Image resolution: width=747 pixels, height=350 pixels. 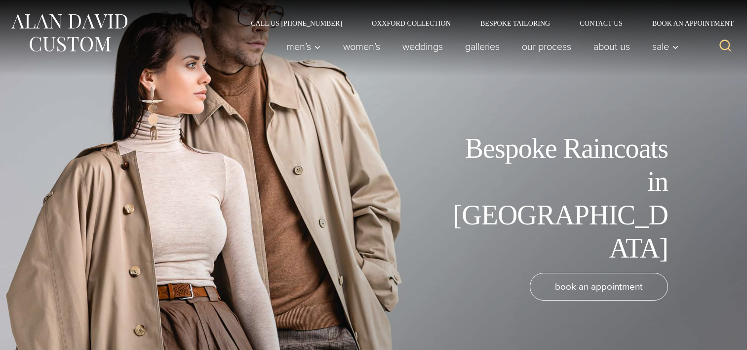 I want to click on a: Oxxford Collection, so click(x=411, y=23).